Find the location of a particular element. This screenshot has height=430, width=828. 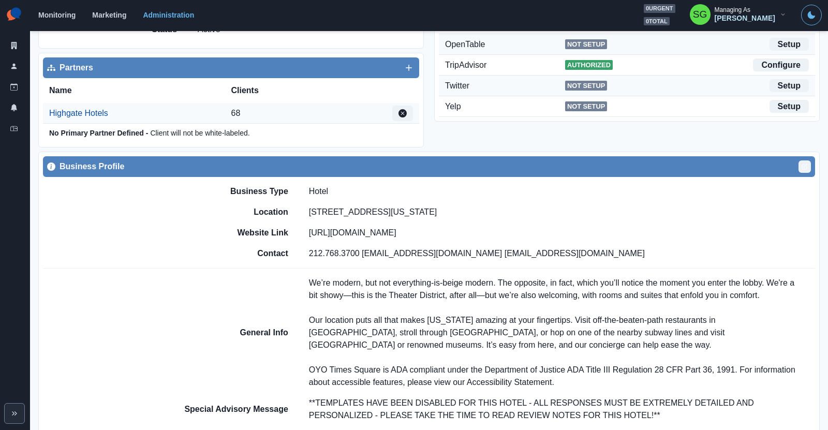

p: **TEMPLATES HAVE BEEN DISABLED FOR THIS HOTEL - ALL RESPONSES MUST BE EXTREMELY DETAILED AND PERS... is located at coordinates (562, 409).